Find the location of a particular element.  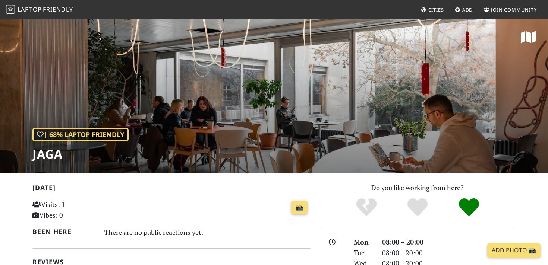

div: No is located at coordinates (367, 208).